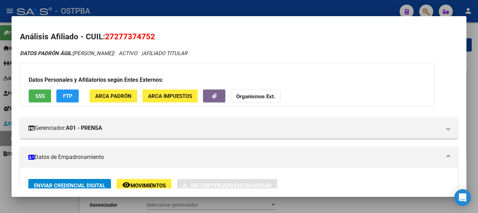 The image size is (478, 213). I want to click on button: ARCA Impuestos, so click(170, 96).